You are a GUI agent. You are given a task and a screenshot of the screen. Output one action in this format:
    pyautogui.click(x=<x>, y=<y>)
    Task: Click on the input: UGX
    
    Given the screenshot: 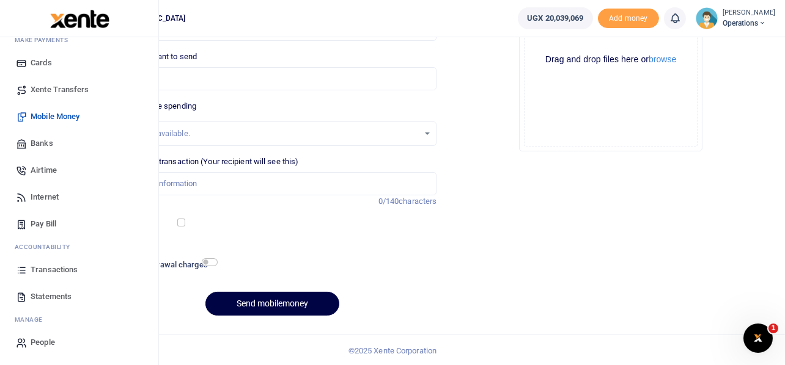 What is the action you would take?
    pyautogui.click(x=273, y=79)
    